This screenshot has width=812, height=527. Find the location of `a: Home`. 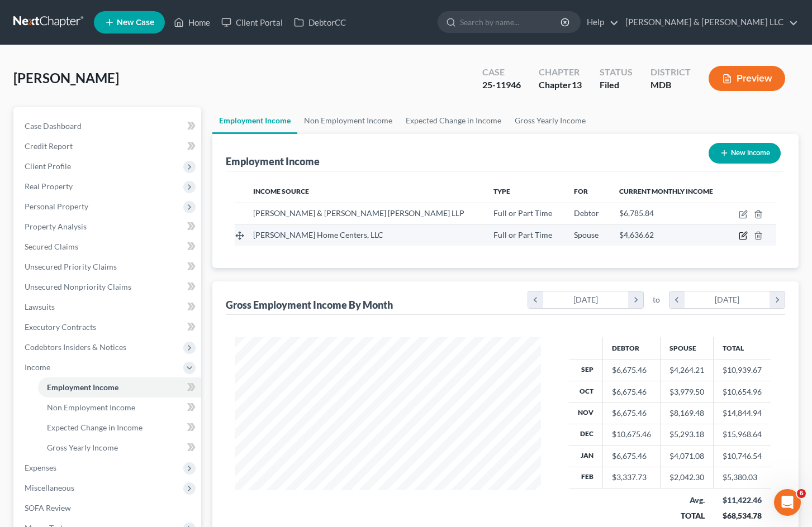

a: Home is located at coordinates (192, 22).